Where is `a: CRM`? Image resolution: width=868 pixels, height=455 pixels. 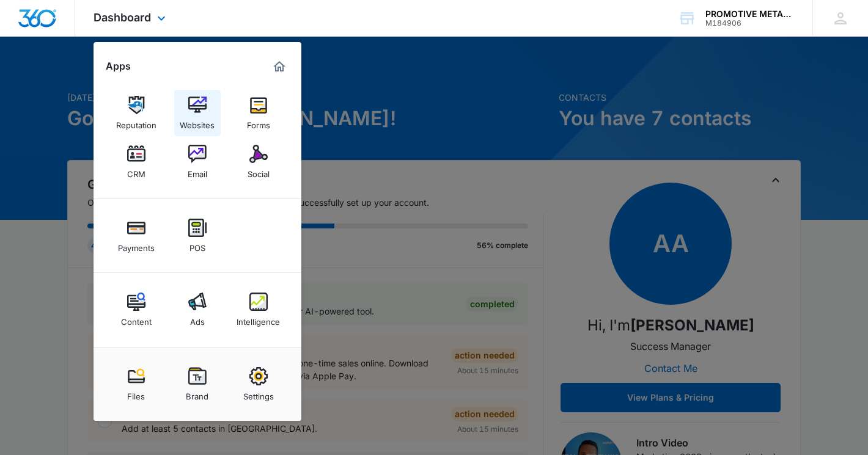
a: CRM is located at coordinates (136, 162).